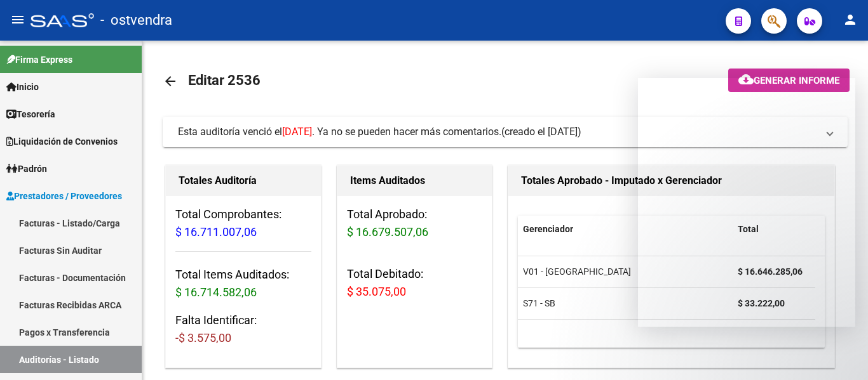 This screenshot has height=380, width=868. I want to click on mat-icon: person, so click(850, 20).